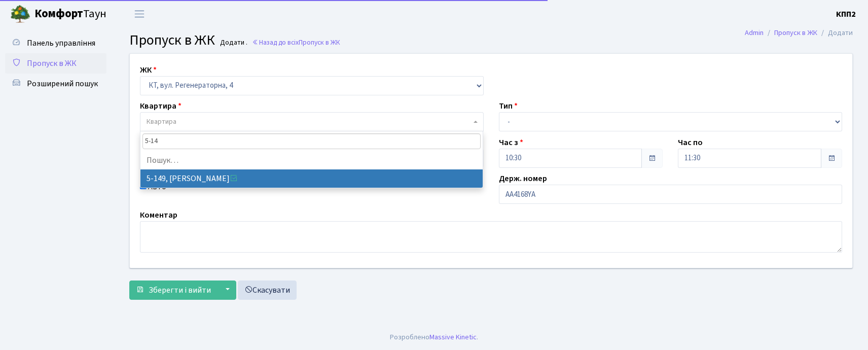  Describe the element at coordinates (180, 290) in the screenshot. I see `span: Зберегти і вийти` at that location.